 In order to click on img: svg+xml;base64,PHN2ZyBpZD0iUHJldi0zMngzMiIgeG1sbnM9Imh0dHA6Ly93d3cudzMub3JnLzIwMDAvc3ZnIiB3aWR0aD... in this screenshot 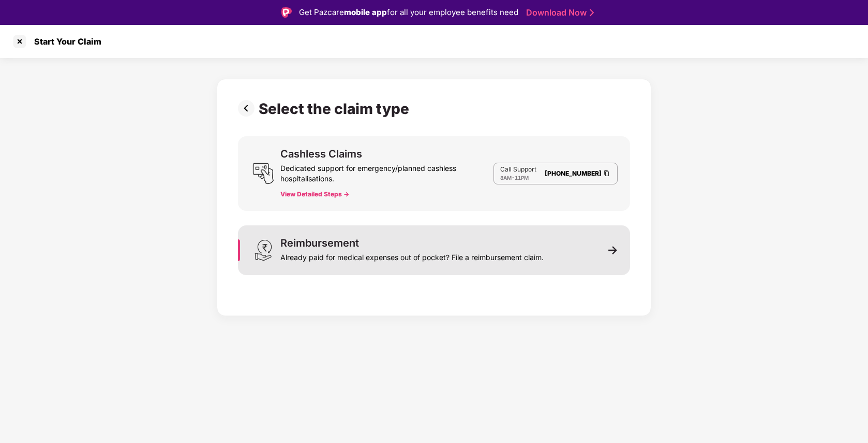, I will do `click(248, 109)`.